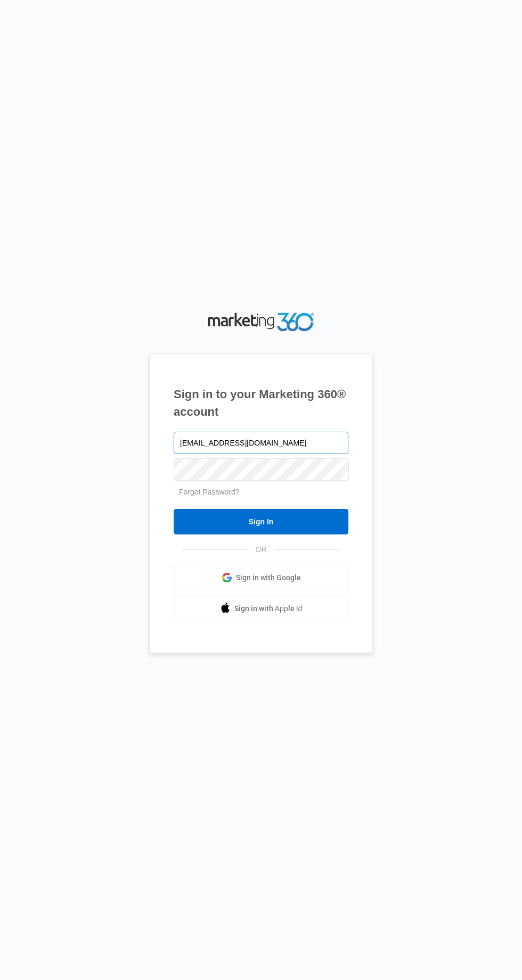 Image resolution: width=522 pixels, height=980 pixels. I want to click on a: Sign in with Google, so click(261, 578).